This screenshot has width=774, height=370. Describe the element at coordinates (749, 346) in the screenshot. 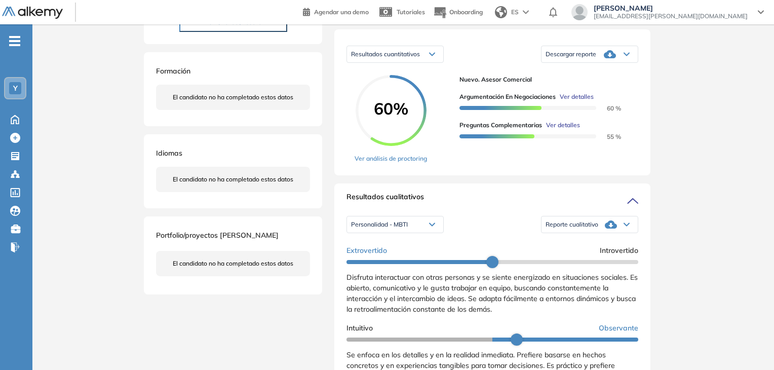

I see `div: Widget de chat` at that location.